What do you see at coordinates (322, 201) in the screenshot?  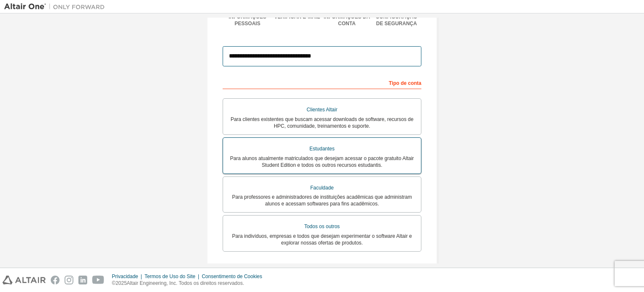 I see `font: Para professores e administradores de instituições acadêmicas que administram alunos e acessam so...` at bounding box center [322, 201].